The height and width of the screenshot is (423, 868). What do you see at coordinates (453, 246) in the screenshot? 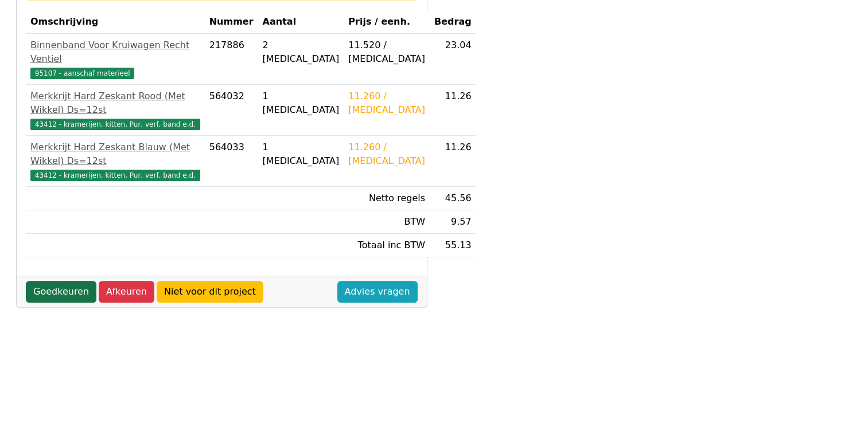
I see `td: 55.13` at bounding box center [453, 246].